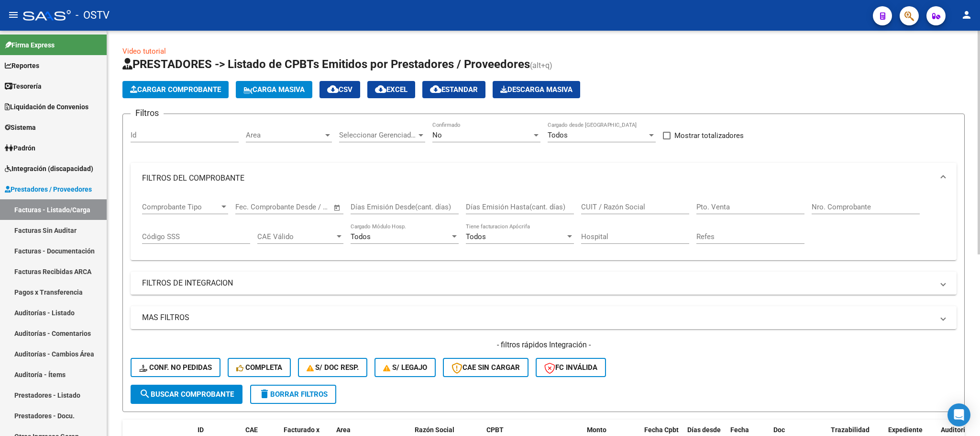 The image size is (980, 436). What do you see at coordinates (959, 415) in the screenshot?
I see `div: Open Intercom Messenger` at bounding box center [959, 415].